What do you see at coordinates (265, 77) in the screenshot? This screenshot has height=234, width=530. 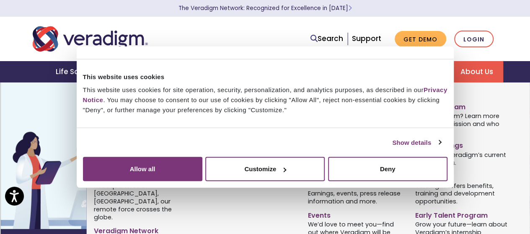 I see `div: This website uses cookies` at bounding box center [265, 77].